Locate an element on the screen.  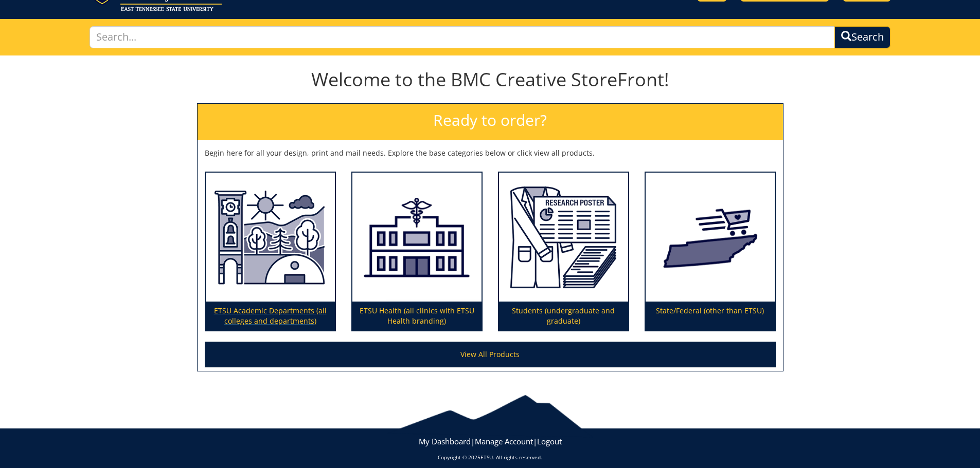
a: ETSU Academic Departments (all colleges and departments) is located at coordinates (270, 252).